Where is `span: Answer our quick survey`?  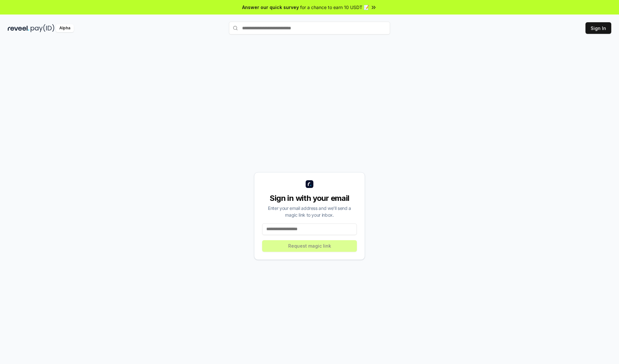 span: Answer our quick survey is located at coordinates (270, 7).